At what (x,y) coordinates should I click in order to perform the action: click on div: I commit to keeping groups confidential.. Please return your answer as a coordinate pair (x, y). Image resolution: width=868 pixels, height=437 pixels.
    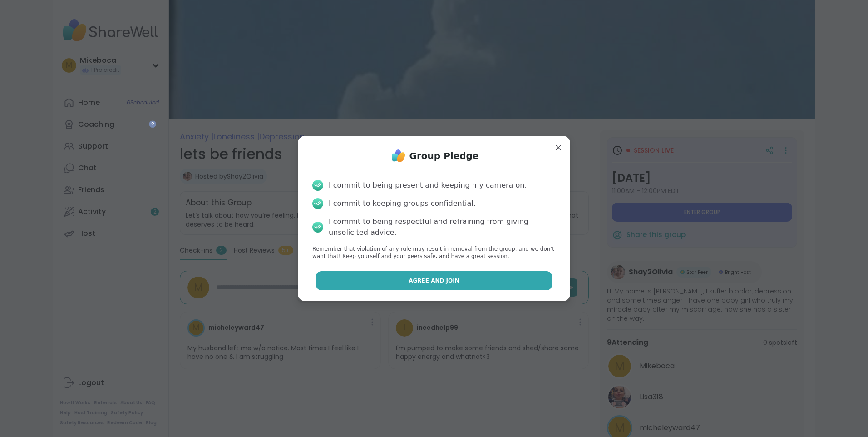
    Looking at the image, I should click on (402, 204).